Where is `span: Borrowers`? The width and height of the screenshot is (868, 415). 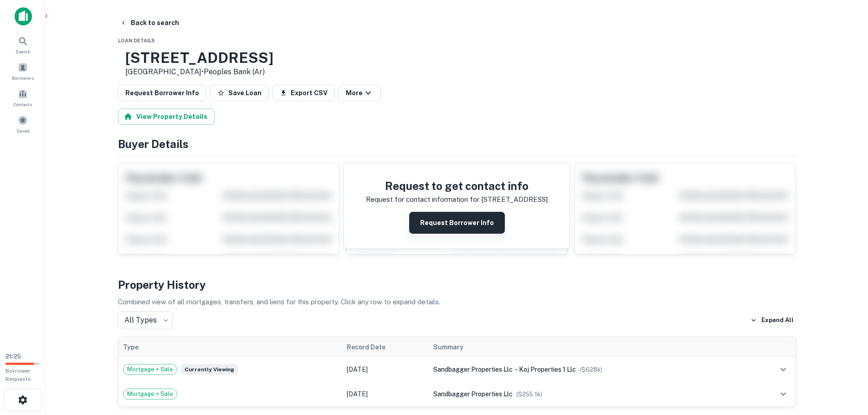 span: Borrowers is located at coordinates (23, 78).